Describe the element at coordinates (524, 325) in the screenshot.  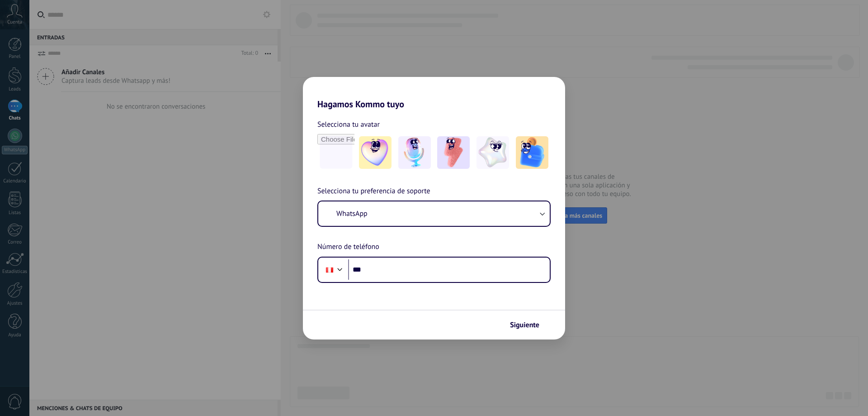
I see `span: Siguiente` at that location.